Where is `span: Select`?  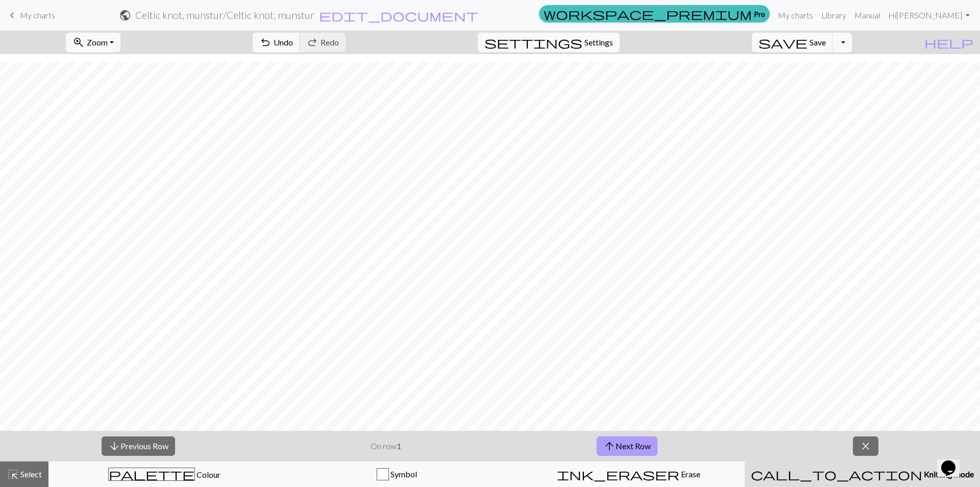 span: Select is located at coordinates (30, 473).